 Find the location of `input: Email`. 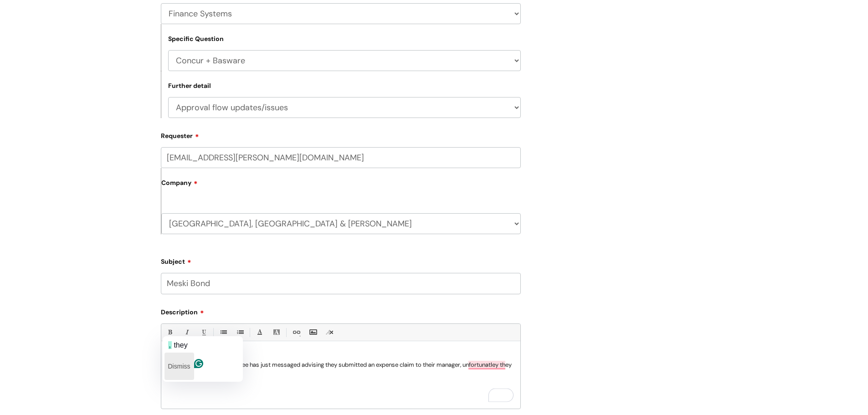

input: Email is located at coordinates (340, 158).